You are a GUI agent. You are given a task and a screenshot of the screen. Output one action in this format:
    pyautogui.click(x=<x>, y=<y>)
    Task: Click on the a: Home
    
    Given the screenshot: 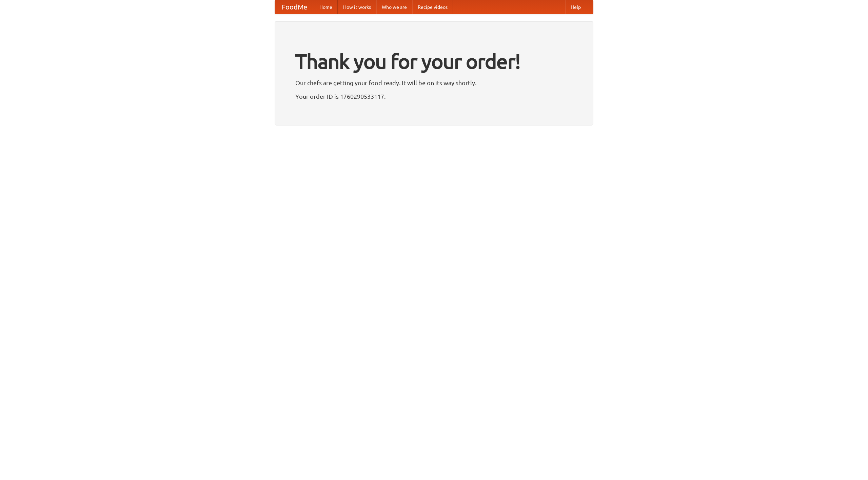 What is the action you would take?
    pyautogui.click(x=326, y=7)
    